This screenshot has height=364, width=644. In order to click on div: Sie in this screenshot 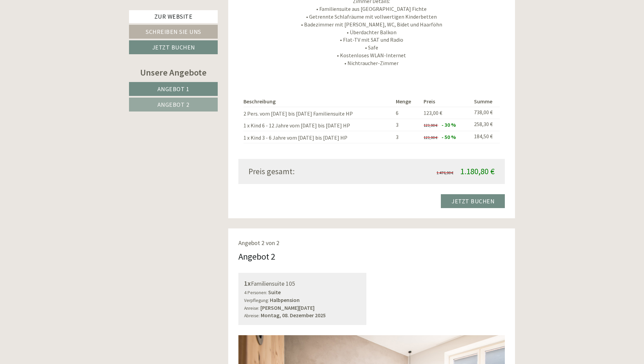, I will do `click(210, 22)`.